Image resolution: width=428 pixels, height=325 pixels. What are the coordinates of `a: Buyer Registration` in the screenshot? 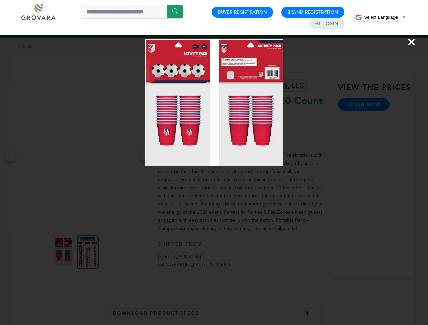 It's located at (242, 12).